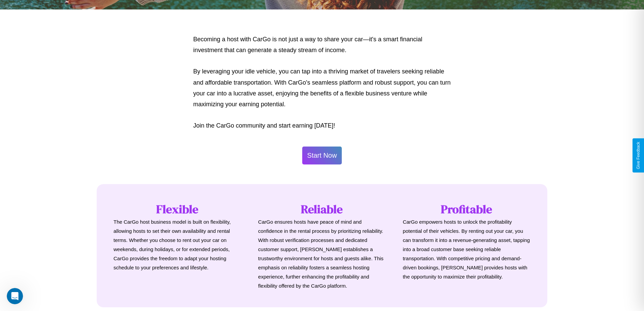 The width and height of the screenshot is (644, 311). What do you see at coordinates (466, 209) in the screenshot?
I see `h1: Profitable` at bounding box center [466, 209].